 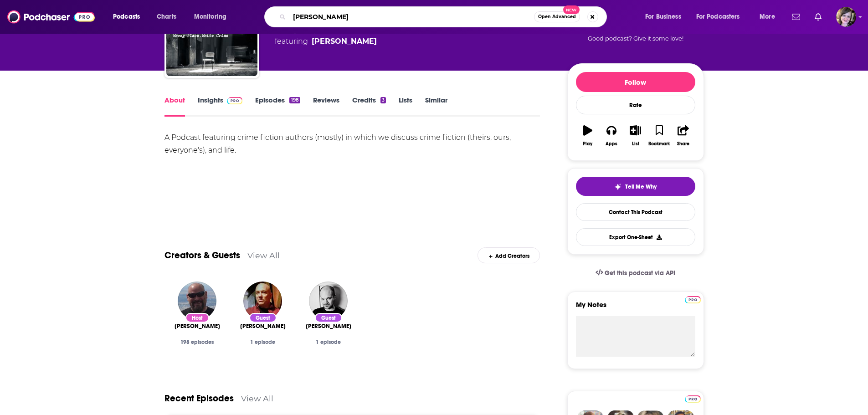 I want to click on div: Bookmark, so click(x=659, y=144).